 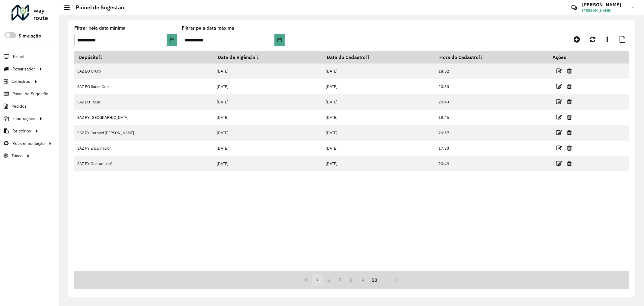 I want to click on span: Tático, so click(x=17, y=156).